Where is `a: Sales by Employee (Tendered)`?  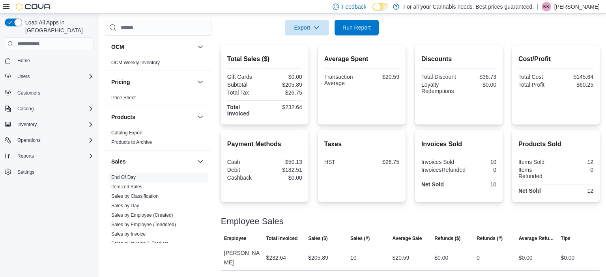 a: Sales by Employee (Tendered) is located at coordinates (144, 225).